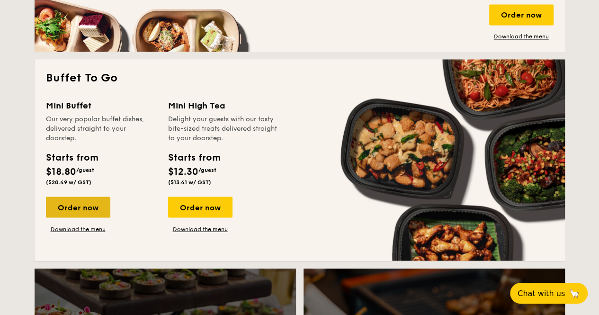 Image resolution: width=599 pixels, height=315 pixels. Describe the element at coordinates (224, 128) in the screenshot. I see `div: Delight your guests with our tasty bite-sized treats delivered straight to your doorstep.` at that location.